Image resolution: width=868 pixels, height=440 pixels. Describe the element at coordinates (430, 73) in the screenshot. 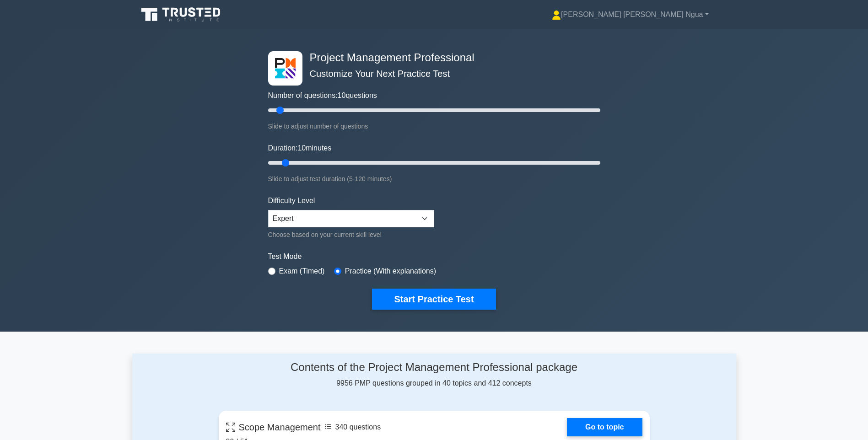

I see `h5: Customize Your Next Practice Test` at that location.